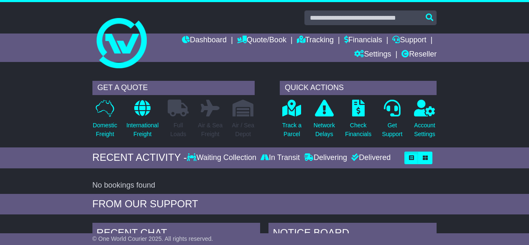 The width and height of the screenshot is (529, 245). Describe the element at coordinates (153, 238) in the screenshot. I see `span: © One World Courier 2025. All rights reserved.` at that location.